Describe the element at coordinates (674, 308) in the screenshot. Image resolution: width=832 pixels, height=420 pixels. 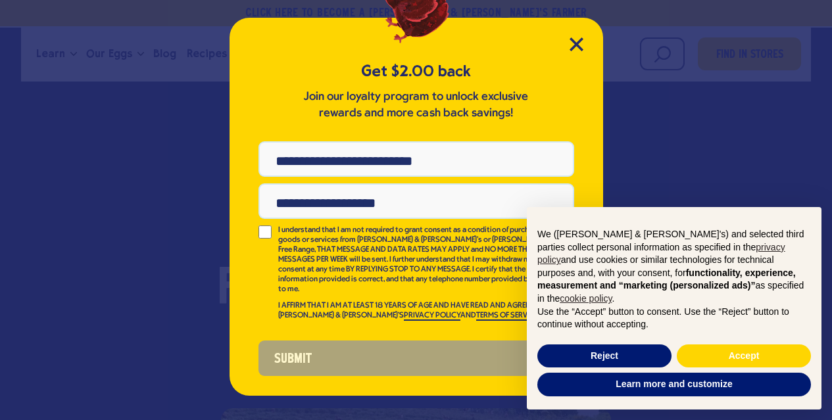
I see `div: Notice` at that location.